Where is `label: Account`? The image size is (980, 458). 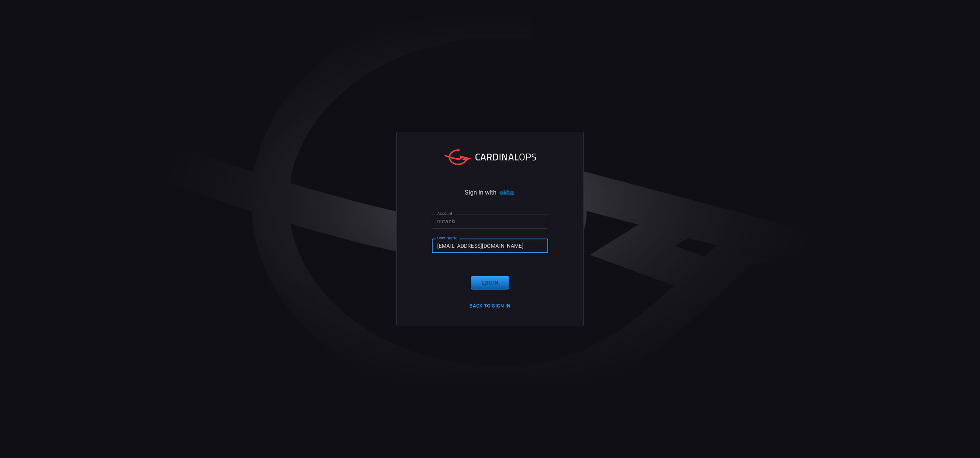 label: Account is located at coordinates (445, 213).